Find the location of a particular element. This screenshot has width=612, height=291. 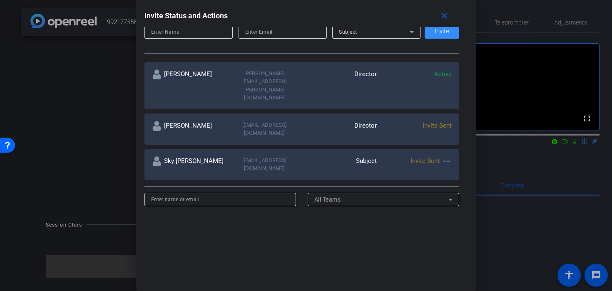

mat-icon: more_horiz is located at coordinates (447, 161).